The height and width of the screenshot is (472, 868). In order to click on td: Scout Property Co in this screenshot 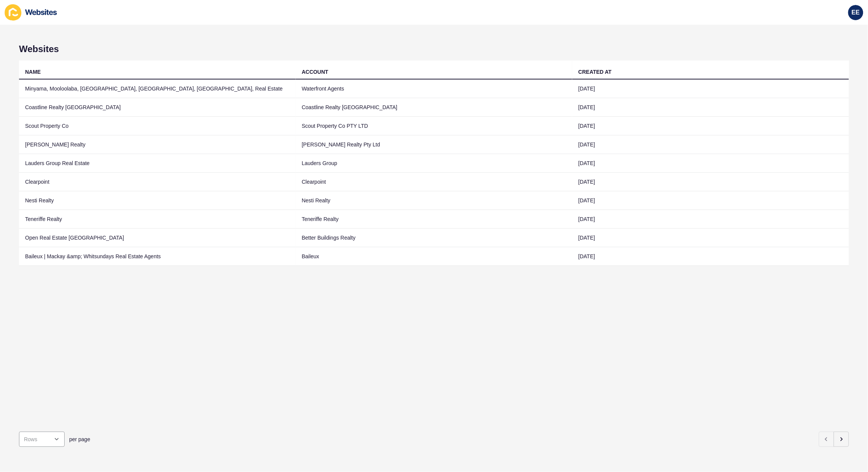, I will do `click(157, 126)`.